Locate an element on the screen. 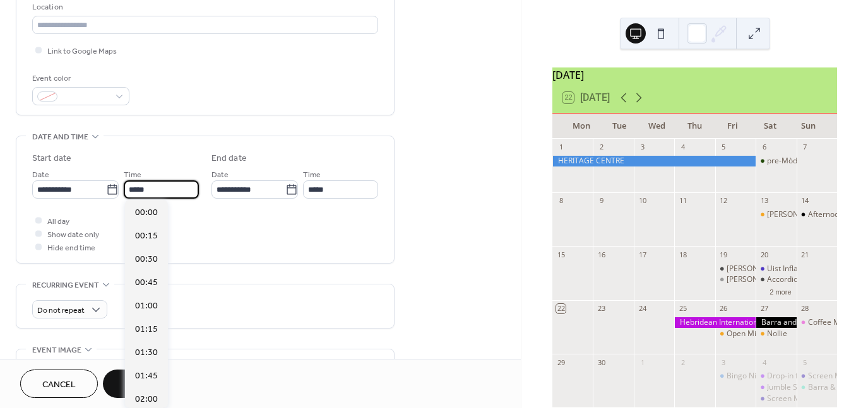 This screenshot has height=408, width=868. a: Cancel is located at coordinates (59, 383).